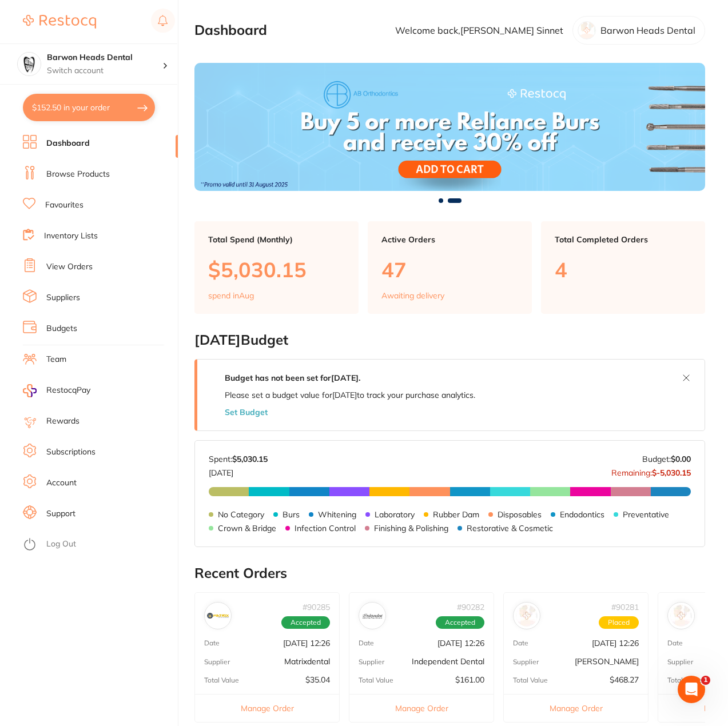 This screenshot has width=728, height=726. I want to click on a: Suppliers, so click(63, 298).